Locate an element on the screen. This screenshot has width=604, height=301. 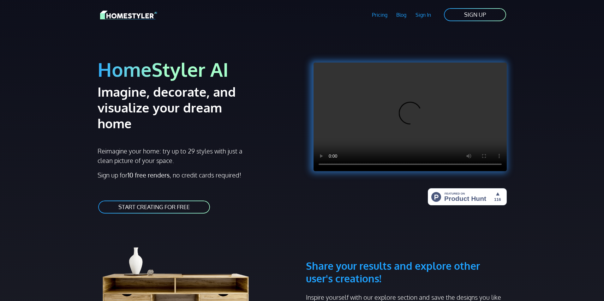
h1: HomeStyler AI is located at coordinates (198, 69).